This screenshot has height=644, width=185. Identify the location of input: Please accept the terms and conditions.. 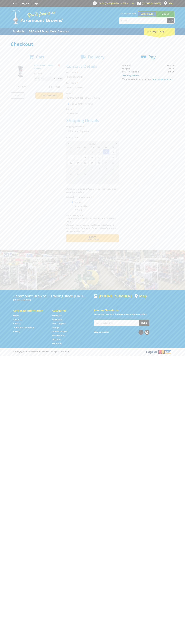
(123, 79).